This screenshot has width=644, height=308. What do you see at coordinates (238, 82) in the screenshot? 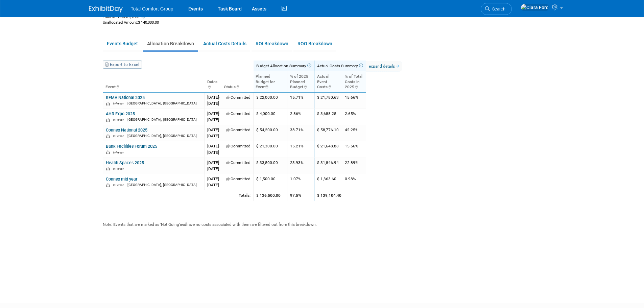
I see `th: Status : activate to sort column ascending` at bounding box center [238, 82].